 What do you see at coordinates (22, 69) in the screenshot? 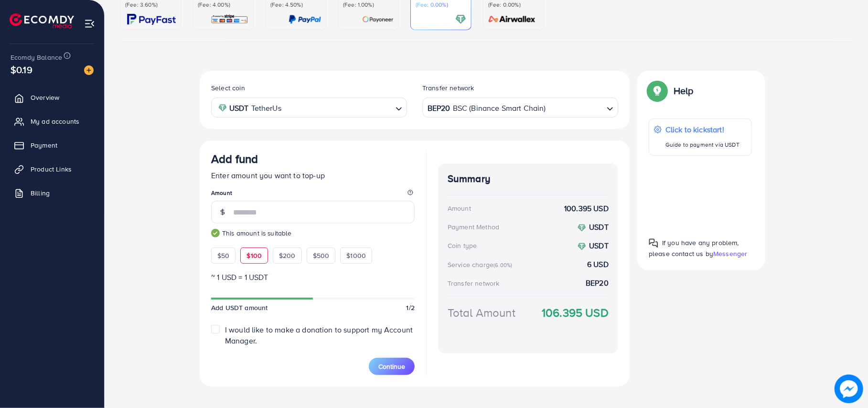
I see `span: $0.19` at bounding box center [22, 69].